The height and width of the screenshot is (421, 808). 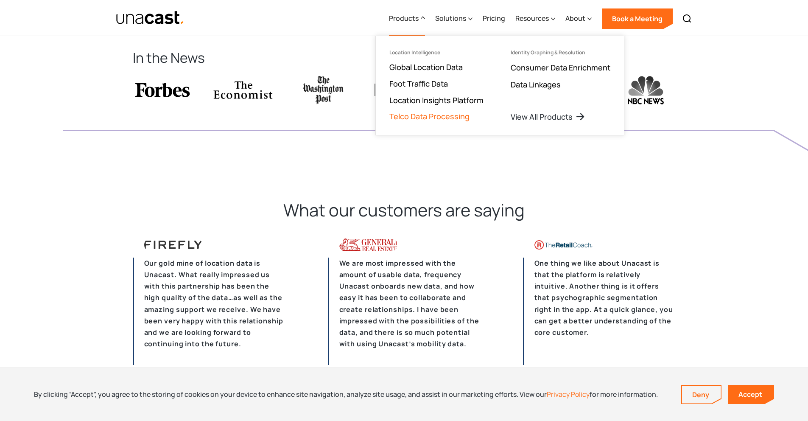 What do you see at coordinates (436, 100) in the screenshot?
I see `a: Location Insights Platform` at bounding box center [436, 100].